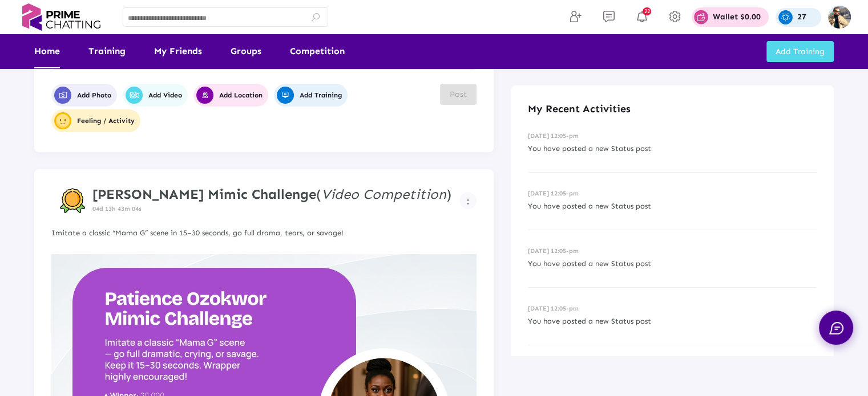 This screenshot has height=396, width=868. I want to click on a: Home, so click(47, 51).